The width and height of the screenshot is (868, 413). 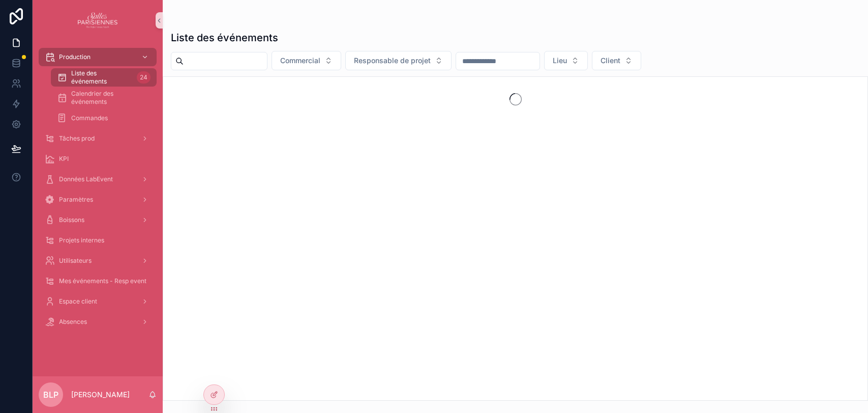 What do you see at coordinates (560, 61) in the screenshot?
I see `span: Lieu` at bounding box center [560, 61].